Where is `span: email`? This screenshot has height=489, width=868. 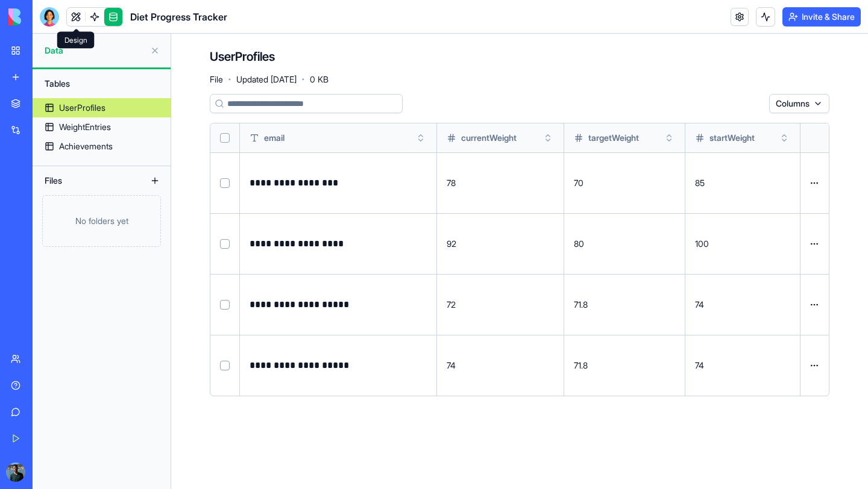
span: email is located at coordinates (274, 138).